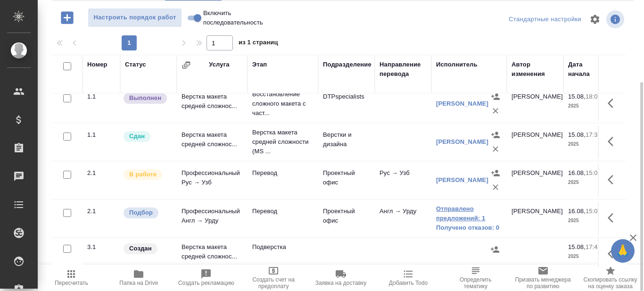 The height and width of the screenshot is (291, 644). What do you see at coordinates (616, 19) in the screenshot?
I see `span: Посмотреть информацию` at bounding box center [616, 19].